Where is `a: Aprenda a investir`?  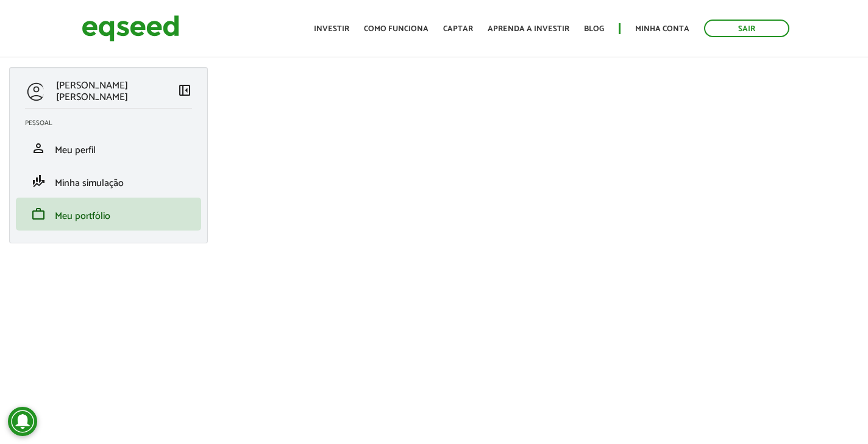
a: Aprenda a investir is located at coordinates (529, 29).